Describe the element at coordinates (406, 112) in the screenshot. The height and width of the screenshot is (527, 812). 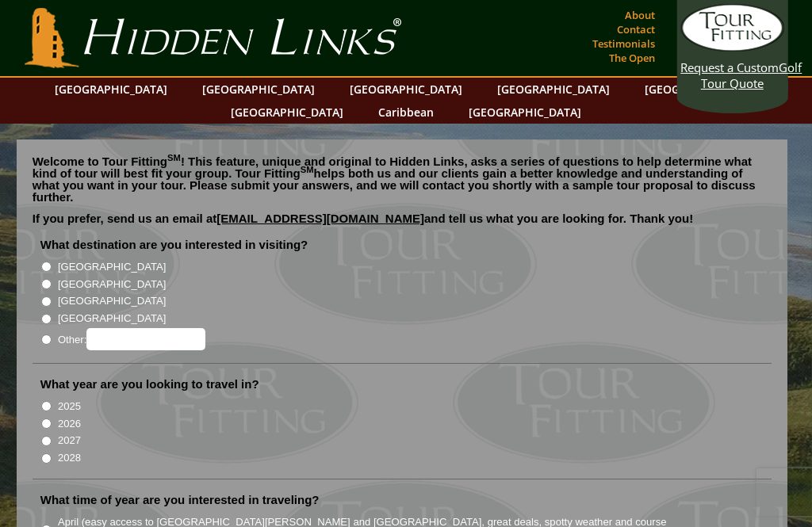
I see `a: Caribbean` at that location.